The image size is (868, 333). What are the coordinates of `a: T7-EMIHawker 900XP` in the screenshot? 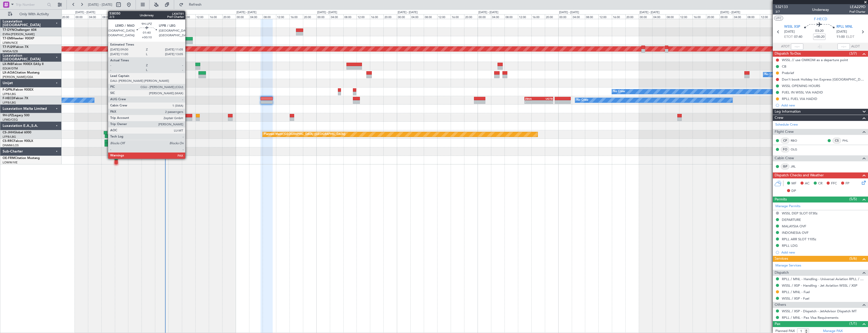 It's located at (19, 39).